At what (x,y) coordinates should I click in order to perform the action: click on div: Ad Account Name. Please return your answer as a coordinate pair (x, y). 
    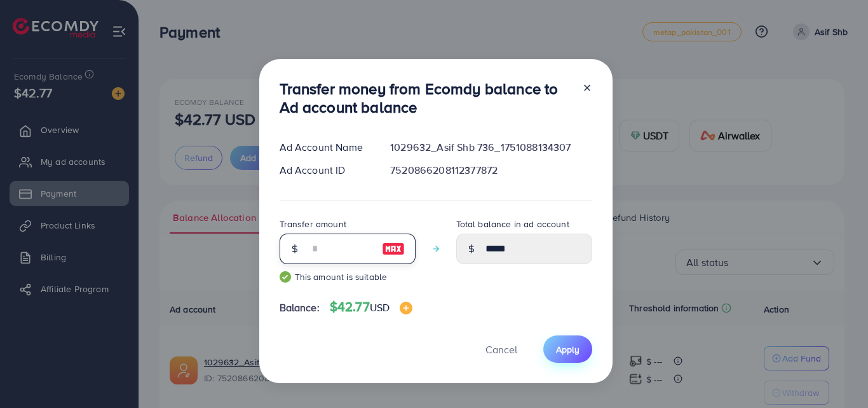
    Looking at the image, I should click on (325, 147).